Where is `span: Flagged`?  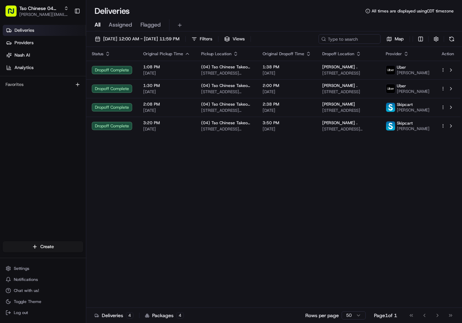
span: Flagged is located at coordinates (150, 25).